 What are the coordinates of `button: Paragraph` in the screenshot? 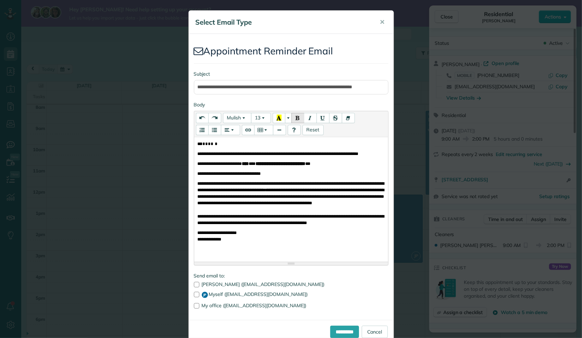 It's located at (230, 130).